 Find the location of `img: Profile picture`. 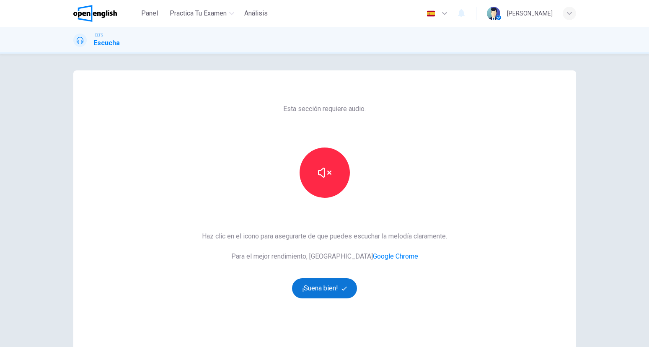

img: Profile picture is located at coordinates (493, 13).